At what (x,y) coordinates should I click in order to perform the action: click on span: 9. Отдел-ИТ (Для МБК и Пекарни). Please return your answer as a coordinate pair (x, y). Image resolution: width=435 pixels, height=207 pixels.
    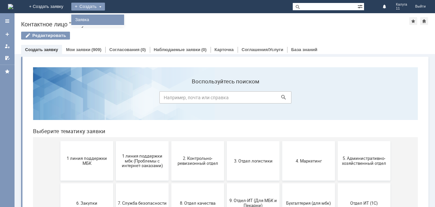
    Looking at the image, I should click on (226, 141).